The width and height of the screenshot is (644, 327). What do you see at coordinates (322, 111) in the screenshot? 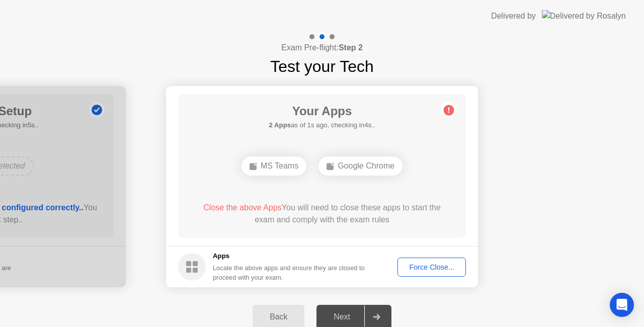
I see `h1: Your Apps` at bounding box center [322, 111].